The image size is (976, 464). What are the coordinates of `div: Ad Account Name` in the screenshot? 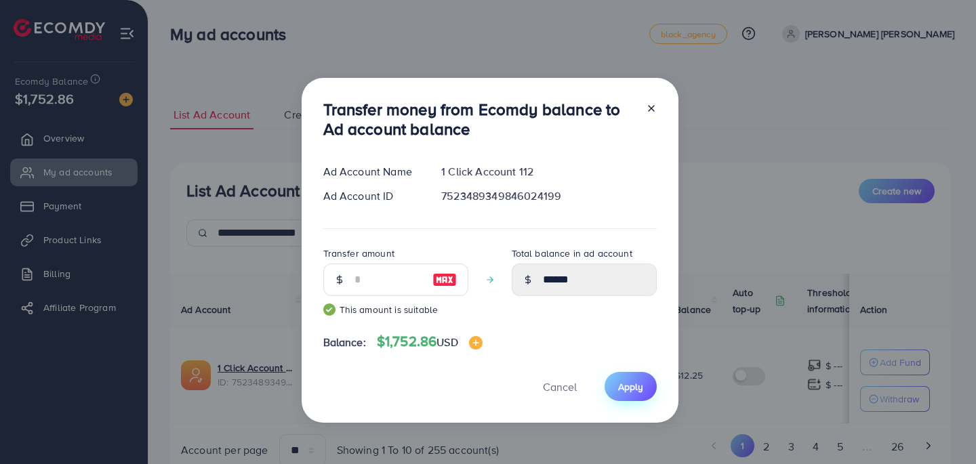 It's located at (372, 172).